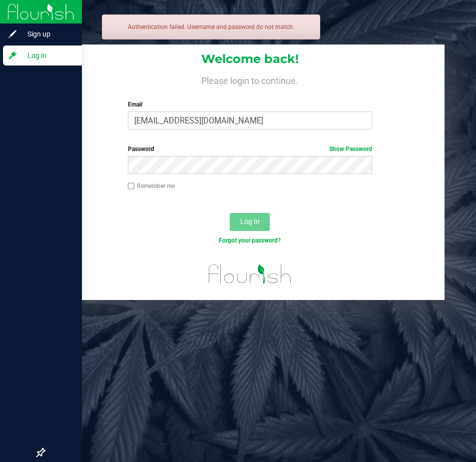 Image resolution: width=476 pixels, height=462 pixels. I want to click on input: Remember me, so click(131, 186).